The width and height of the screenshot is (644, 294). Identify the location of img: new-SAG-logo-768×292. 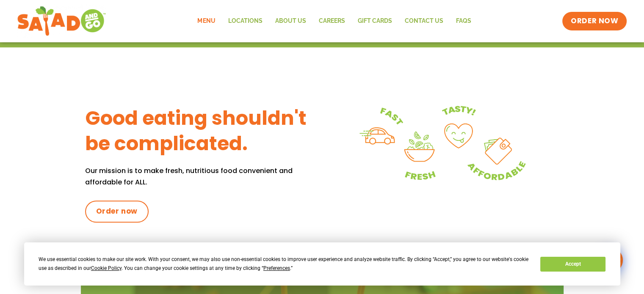
(61, 21).